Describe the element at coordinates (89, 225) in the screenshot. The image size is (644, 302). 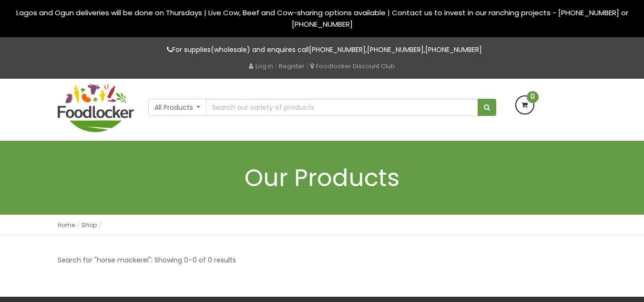
I see `a: Shop` at that location.